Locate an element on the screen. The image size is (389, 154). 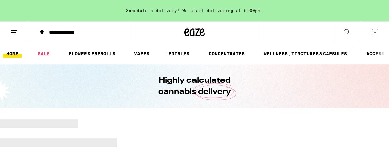
a: WELLNESS, TINCTURES & CAPSULES is located at coordinates (305, 54).